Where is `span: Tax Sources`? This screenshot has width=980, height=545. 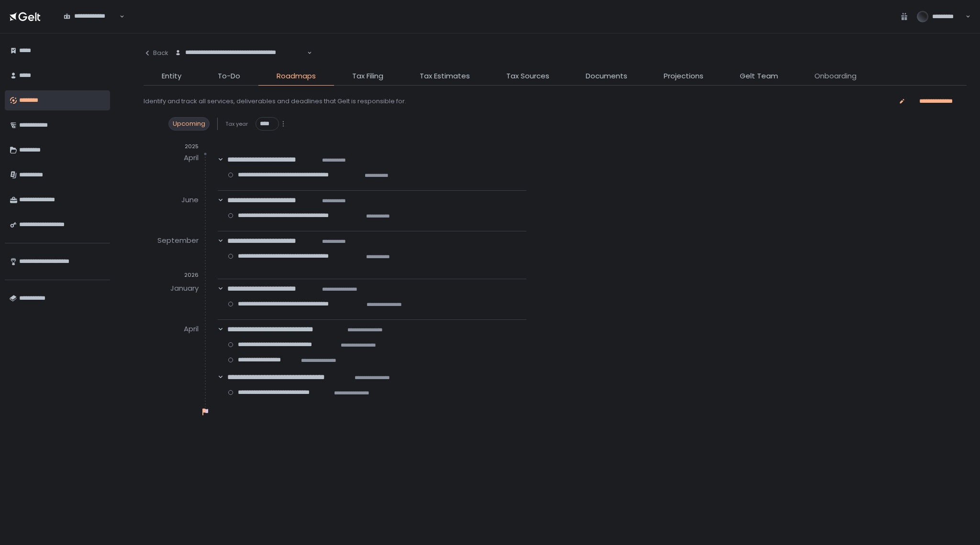 span: Tax Sources is located at coordinates (528, 76).